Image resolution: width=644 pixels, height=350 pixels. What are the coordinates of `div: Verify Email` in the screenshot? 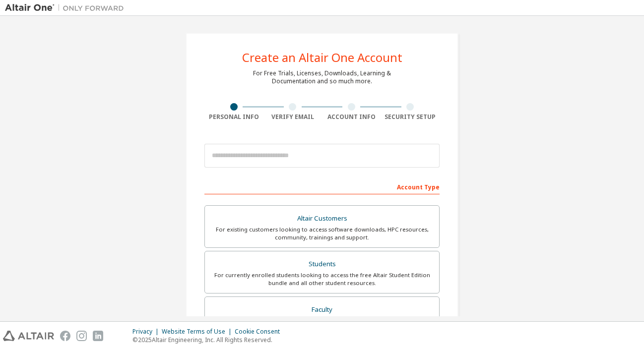 It's located at (293, 117).